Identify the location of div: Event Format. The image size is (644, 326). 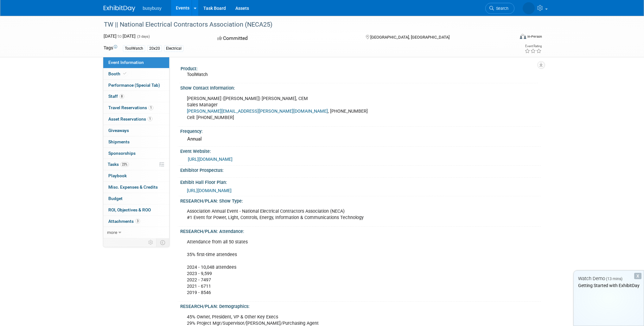
(509, 37).